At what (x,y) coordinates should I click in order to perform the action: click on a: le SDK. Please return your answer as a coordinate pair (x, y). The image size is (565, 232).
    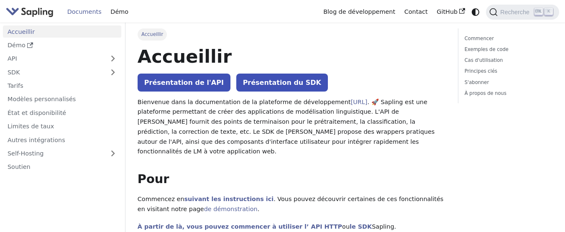
    Looking at the image, I should click on (360, 227).